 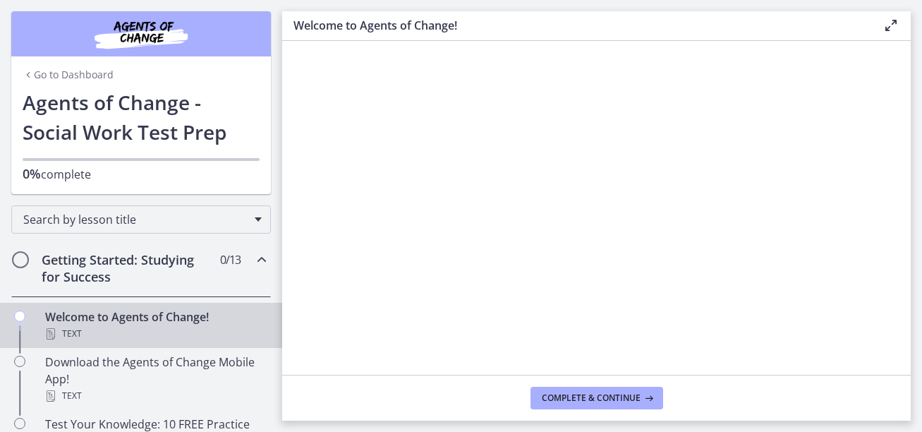 I want to click on span: Complete & continue, so click(x=591, y=398).